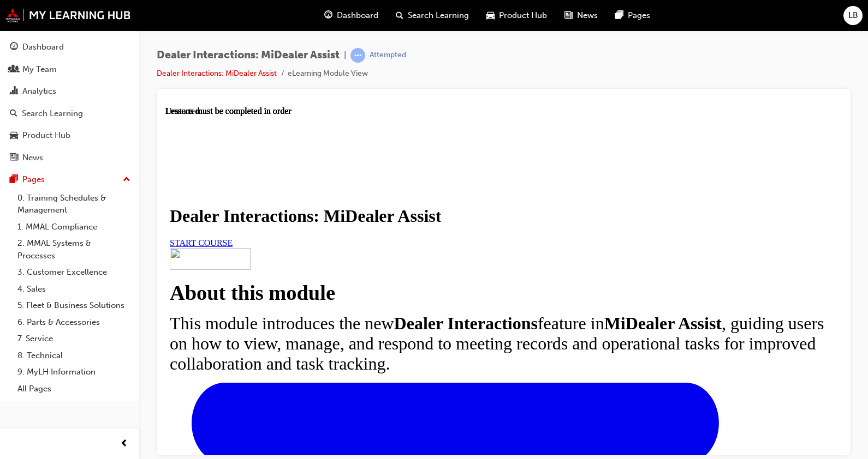 The height and width of the screenshot is (459, 868). I want to click on span: people-icon, so click(14, 69).